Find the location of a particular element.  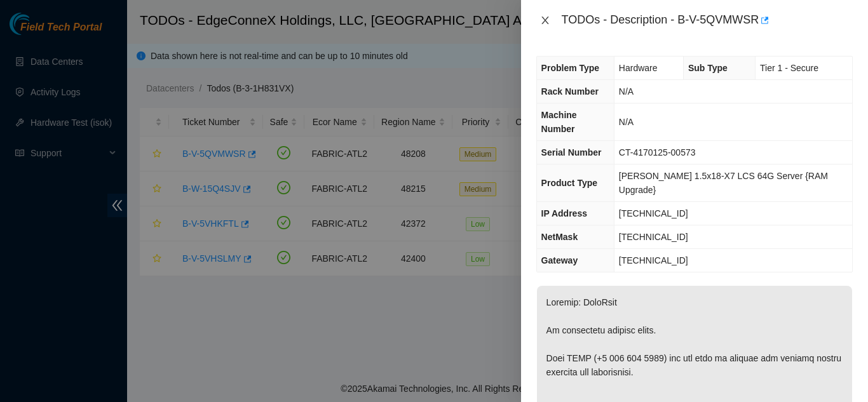

span: Machine Number is located at coordinates (559, 122).